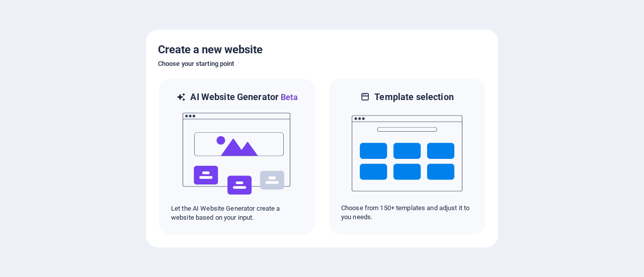  What do you see at coordinates (237, 156) in the screenshot?
I see `div: AI Website GeneratorBetaaiLet the AI Website Generator create a website based on your input.` at bounding box center [237, 156].